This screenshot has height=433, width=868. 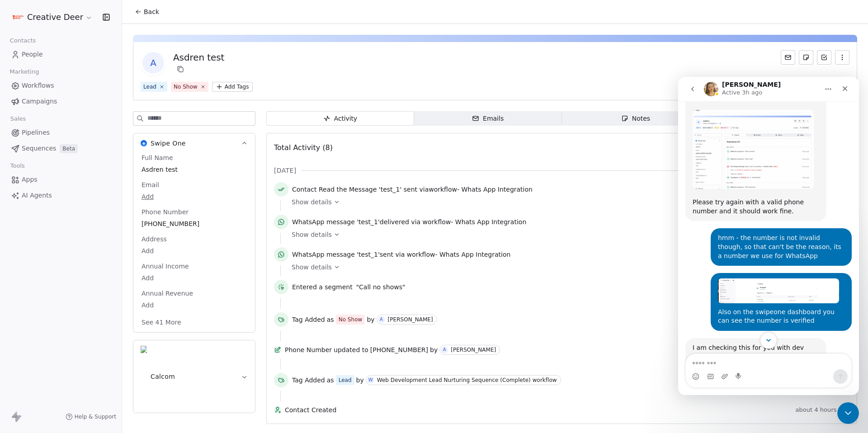 What do you see at coordinates (144, 143) in the screenshot?
I see `img: Swipe One` at bounding box center [144, 143].